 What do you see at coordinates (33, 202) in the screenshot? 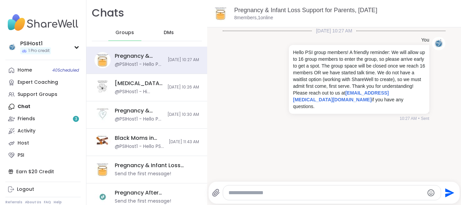
I see `a: About Us` at bounding box center [33, 202].